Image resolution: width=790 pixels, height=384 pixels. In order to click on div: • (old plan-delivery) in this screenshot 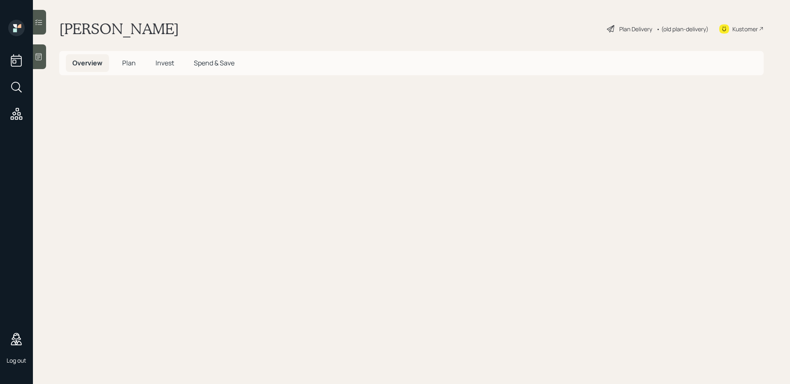, I will do `click(682, 29)`.